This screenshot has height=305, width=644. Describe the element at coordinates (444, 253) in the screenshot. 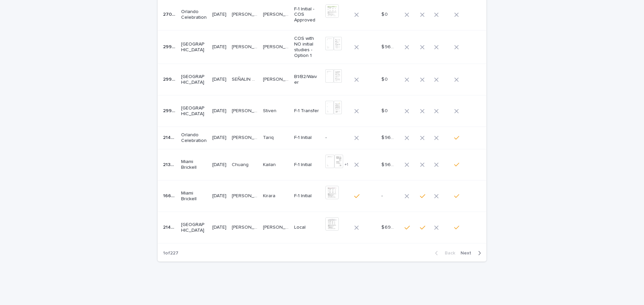

I see `button: Back` at that location.